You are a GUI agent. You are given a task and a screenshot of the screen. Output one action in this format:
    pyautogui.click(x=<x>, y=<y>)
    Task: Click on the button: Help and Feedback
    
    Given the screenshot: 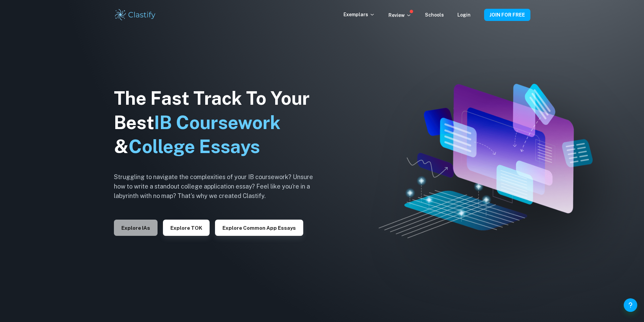 What is the action you would take?
    pyautogui.click(x=631, y=305)
    